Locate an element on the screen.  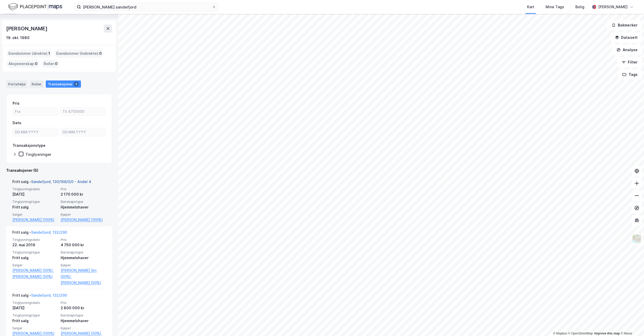
a: OpenStreetMap is located at coordinates (581, 333).